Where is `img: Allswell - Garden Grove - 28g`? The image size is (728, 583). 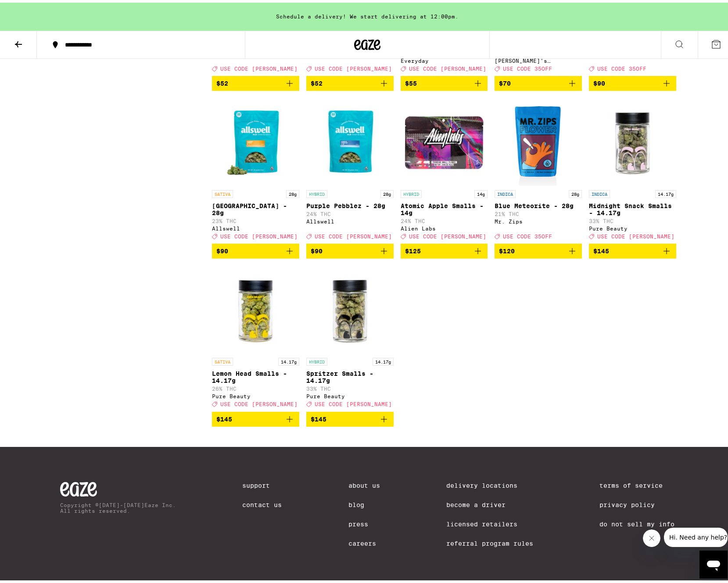 img: Allswell - Garden Grove - 28g is located at coordinates (256, 139).